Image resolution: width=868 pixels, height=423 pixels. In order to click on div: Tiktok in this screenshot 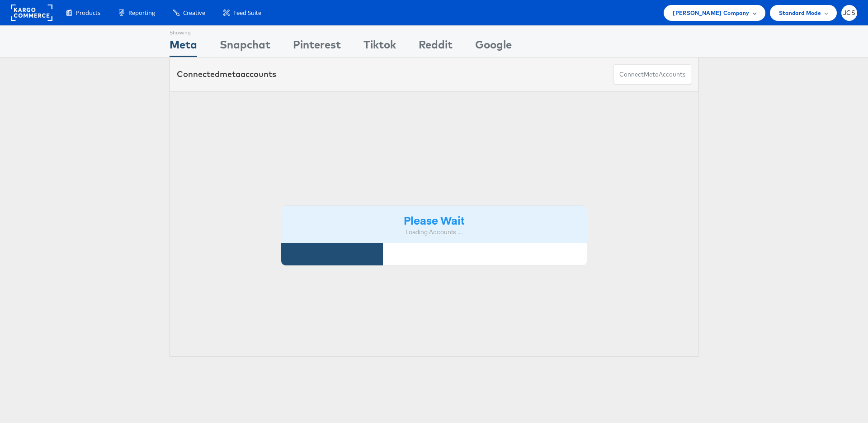, I will do `click(380, 46)`.